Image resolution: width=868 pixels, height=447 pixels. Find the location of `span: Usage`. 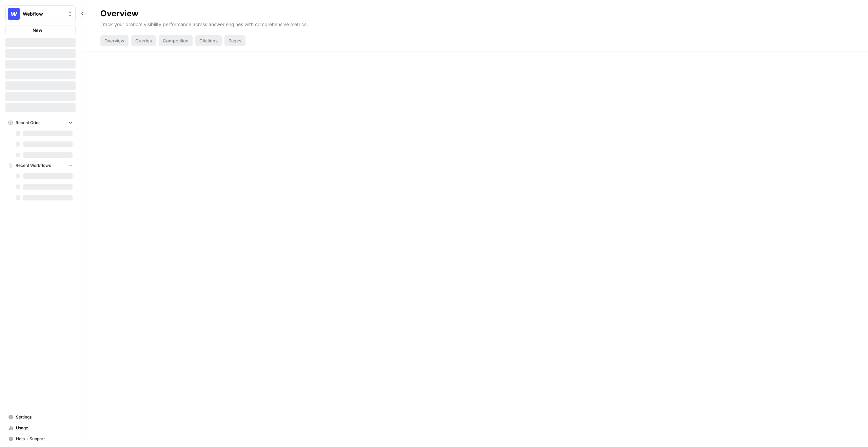

span: Usage is located at coordinates (44, 428).